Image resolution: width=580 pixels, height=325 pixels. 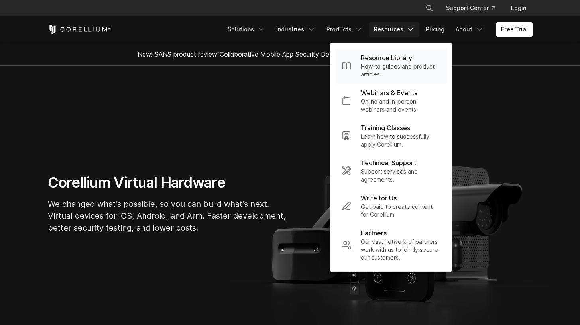 What do you see at coordinates (435, 29) in the screenshot?
I see `a: Pricing` at bounding box center [435, 29].